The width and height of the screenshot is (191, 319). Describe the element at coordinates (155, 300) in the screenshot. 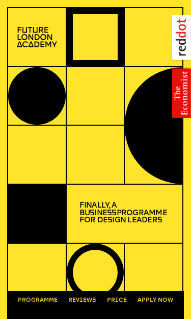

I see `a: Apply now` at that location.